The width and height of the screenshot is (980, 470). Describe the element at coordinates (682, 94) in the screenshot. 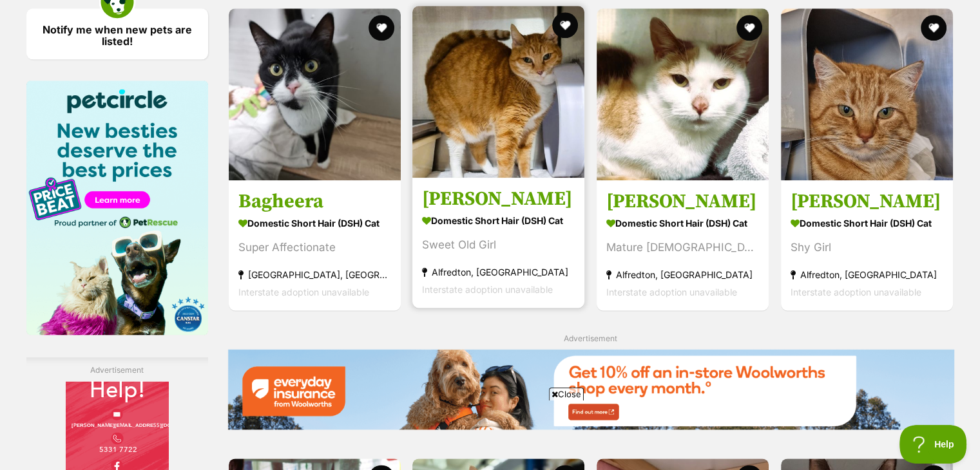

I see `img: Cleo - Domestic Short Hair (DSH) Cat` at that location.